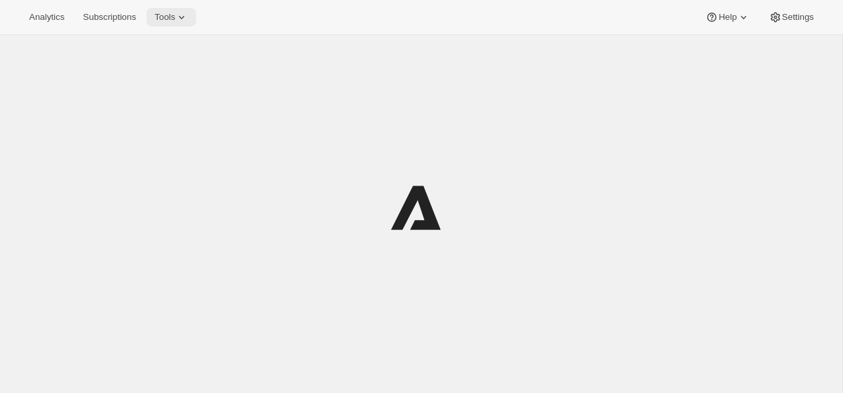  Describe the element at coordinates (727, 17) in the screenshot. I see `span: Help` at that location.